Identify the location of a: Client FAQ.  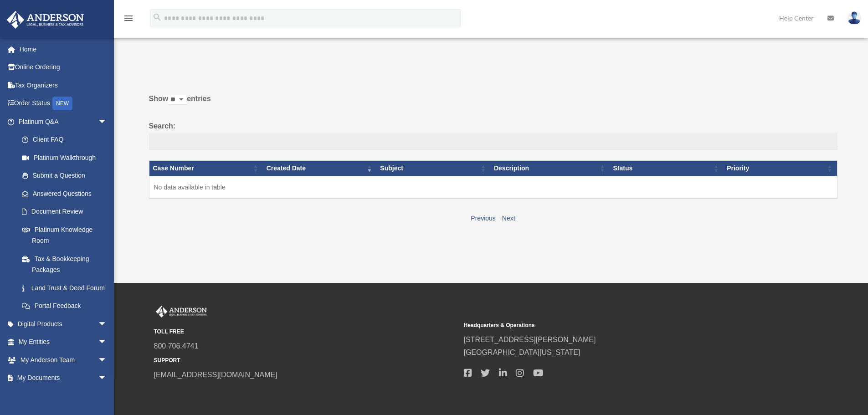
(64, 140).